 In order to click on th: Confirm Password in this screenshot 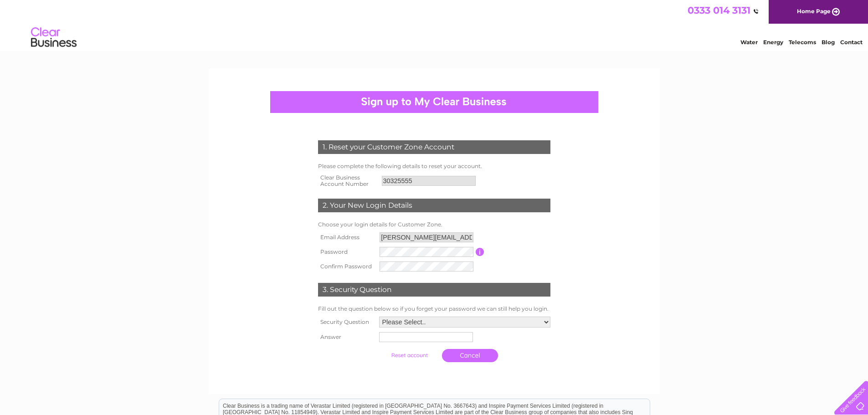, I will do `click(346, 266)`.